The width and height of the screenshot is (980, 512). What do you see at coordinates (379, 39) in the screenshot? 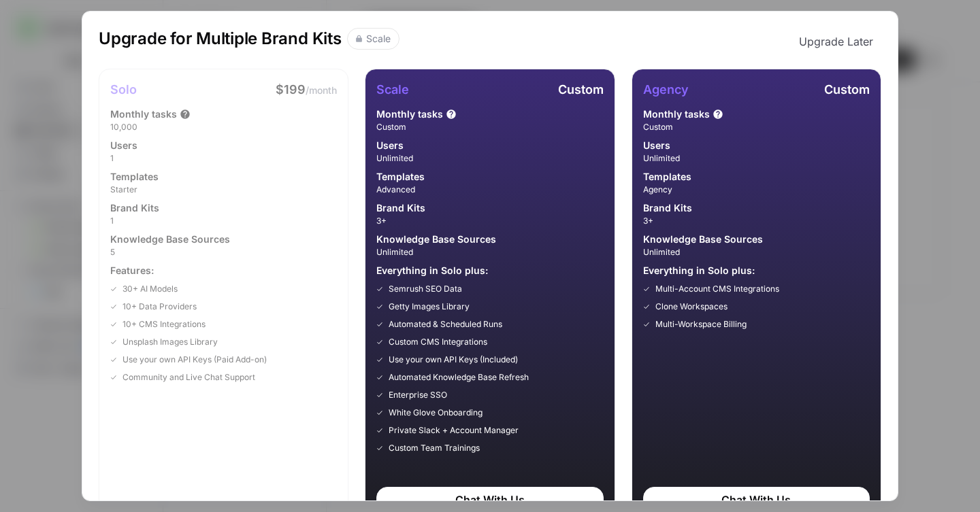
I see `div: Scale` at bounding box center [379, 39].